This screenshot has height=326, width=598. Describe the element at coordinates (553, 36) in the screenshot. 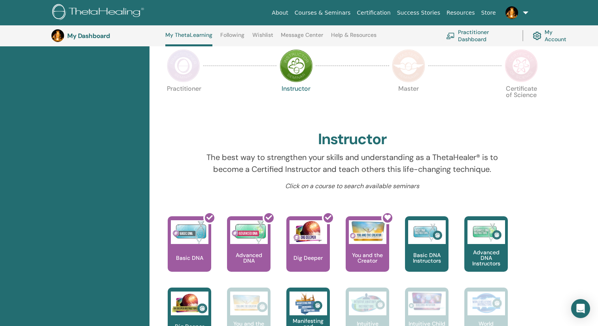

I see `a: My Account` at that location.